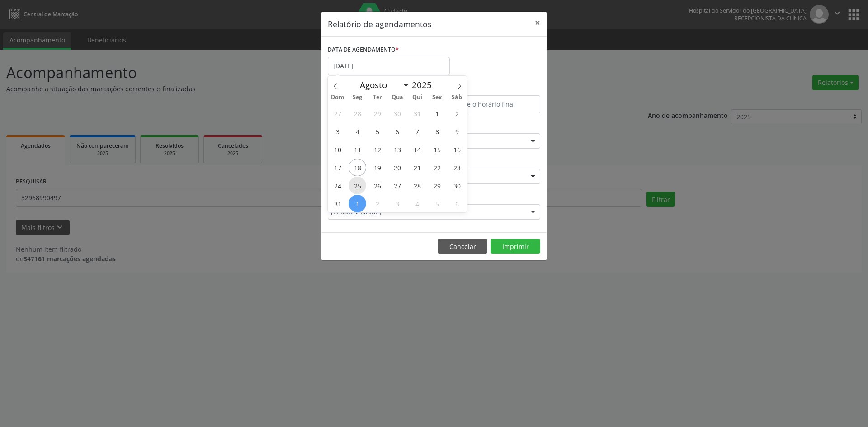  Describe the element at coordinates (357, 204) in the screenshot. I see `span: Setembro 1, 2025` at that location.